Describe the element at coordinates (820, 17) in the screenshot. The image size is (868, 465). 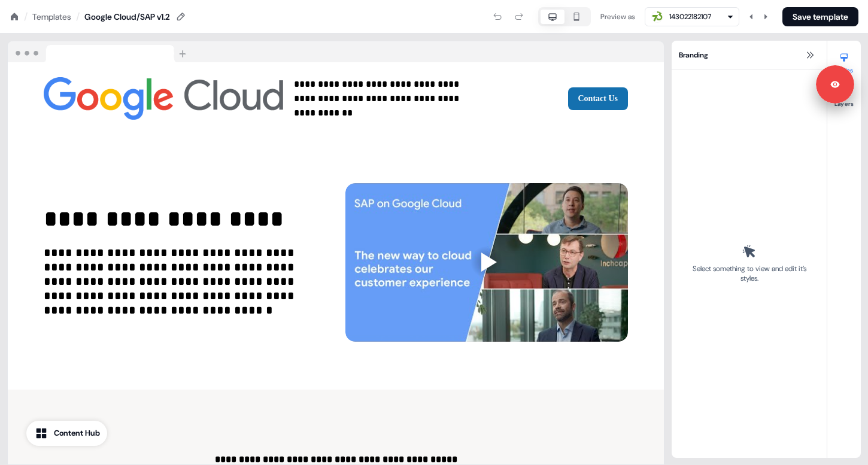
I see `button: Save template` at that location.